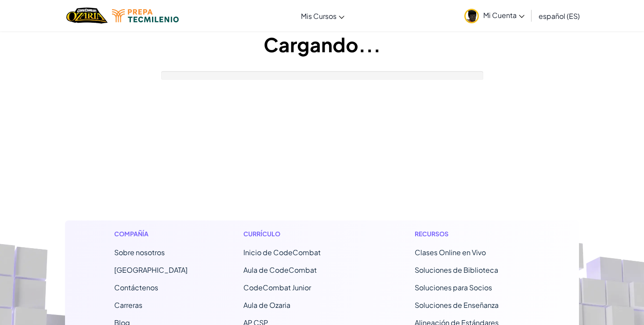 The width and height of the screenshot is (644, 325). Describe the element at coordinates (559, 16) in the screenshot. I see `a: español (ES)` at that location.